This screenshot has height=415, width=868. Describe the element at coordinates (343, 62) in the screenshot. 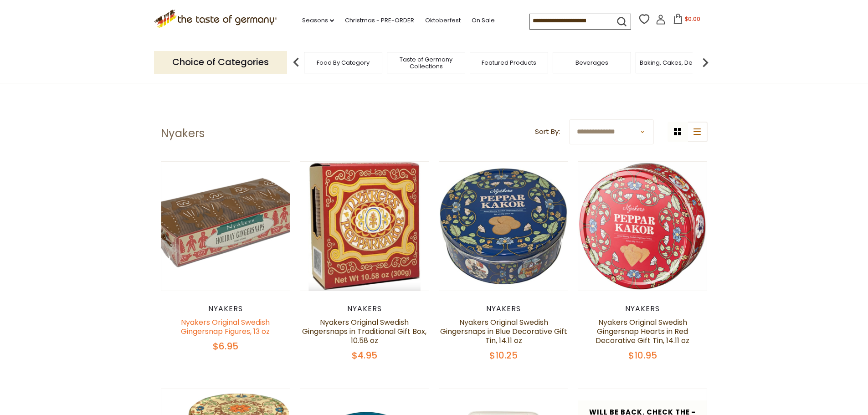

I see `a: Food By Category` at that location.